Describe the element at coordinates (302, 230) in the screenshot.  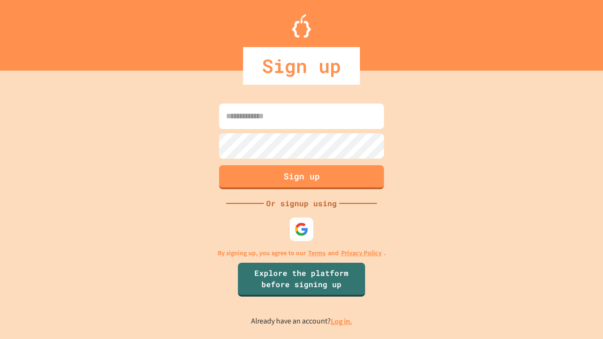
I see `img: google-icon.svg` at that location.